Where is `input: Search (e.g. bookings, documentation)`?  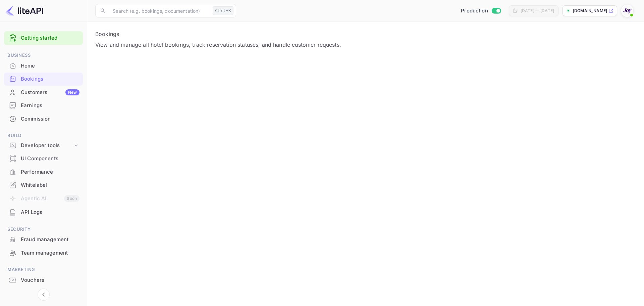 input: Search (e.g. bookings, documentation) is located at coordinates (159, 11).